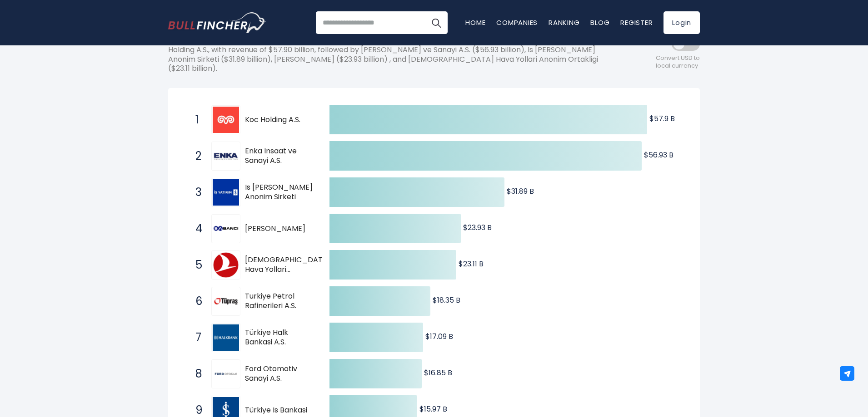  Describe the element at coordinates (477, 227) in the screenshot. I see `text: $23.93 B` at that location.